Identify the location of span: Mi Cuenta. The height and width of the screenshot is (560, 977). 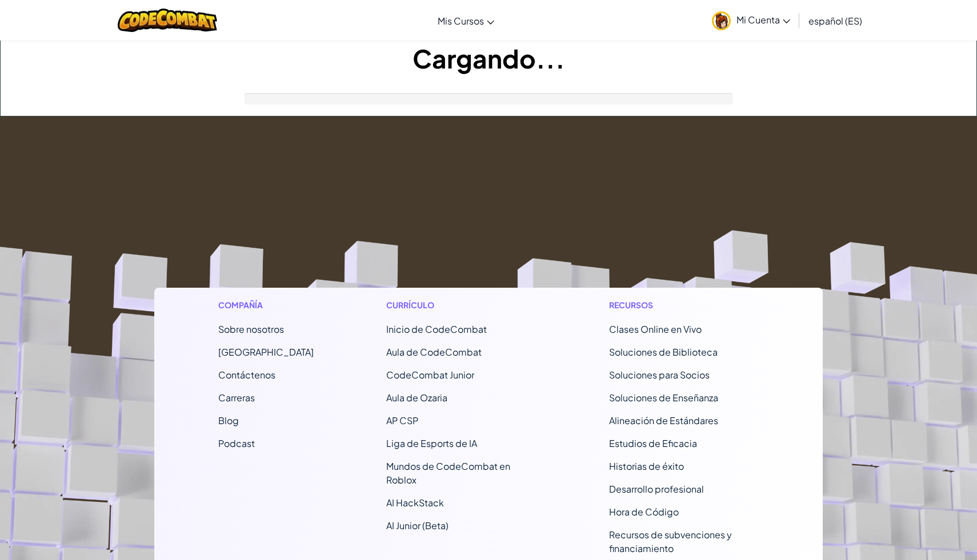
(763, 19).